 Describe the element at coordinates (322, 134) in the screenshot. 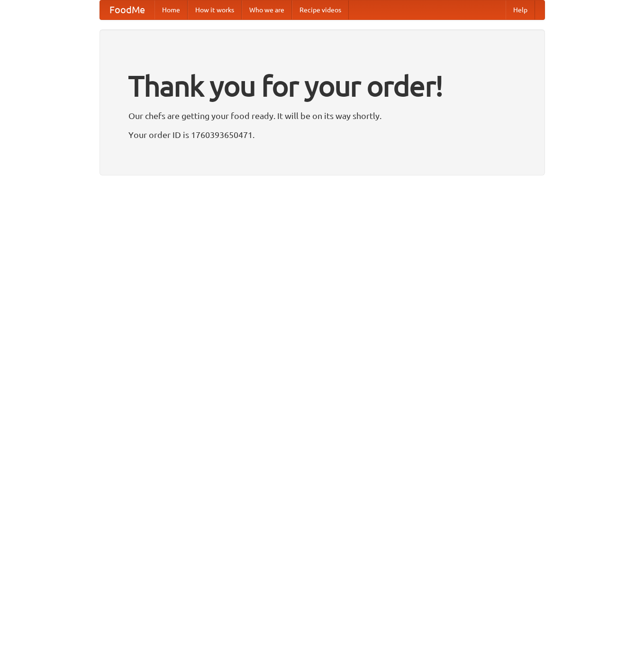

I see `p: Your order ID is 1760393650471.` at that location.